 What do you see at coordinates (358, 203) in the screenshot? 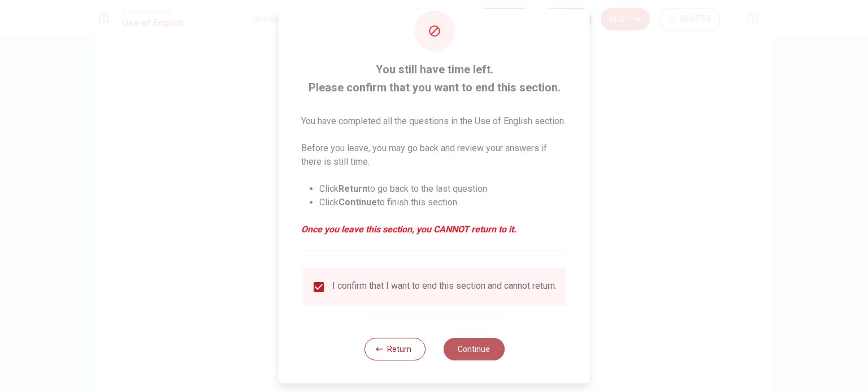
I see `strong: Continue` at bounding box center [358, 203].